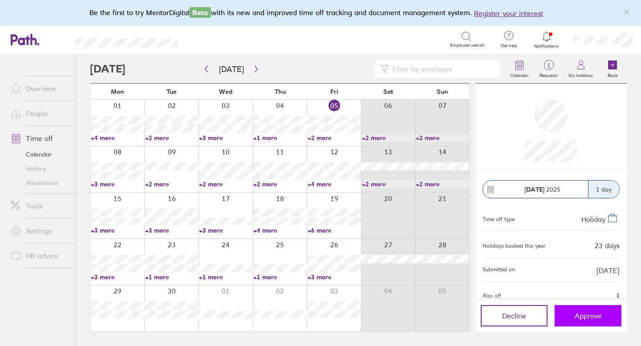  Describe the element at coordinates (548, 69) in the screenshot. I see `a: 1Requests` at that location.